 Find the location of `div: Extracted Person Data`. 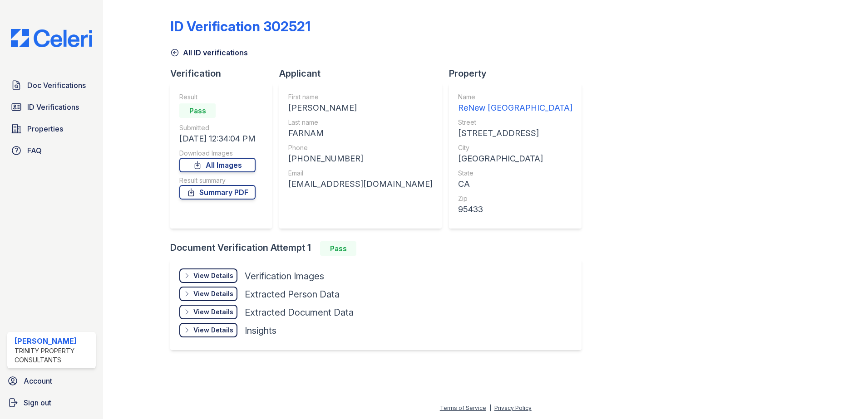

div: Extracted Person Data is located at coordinates (292, 294).